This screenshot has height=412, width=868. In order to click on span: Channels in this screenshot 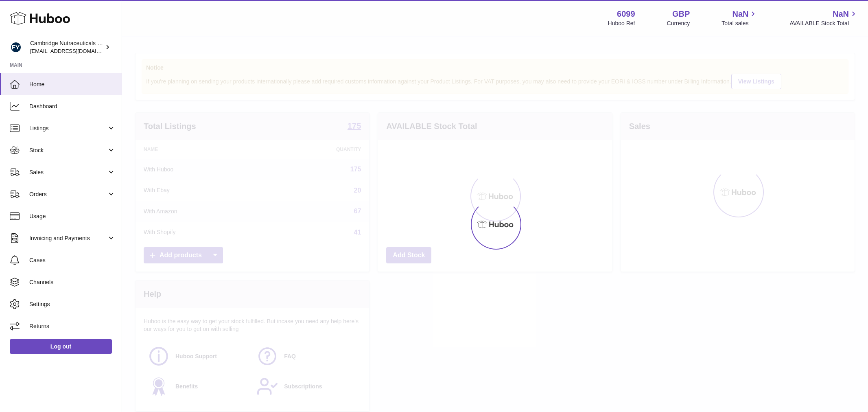, I will do `click(73, 282)`.